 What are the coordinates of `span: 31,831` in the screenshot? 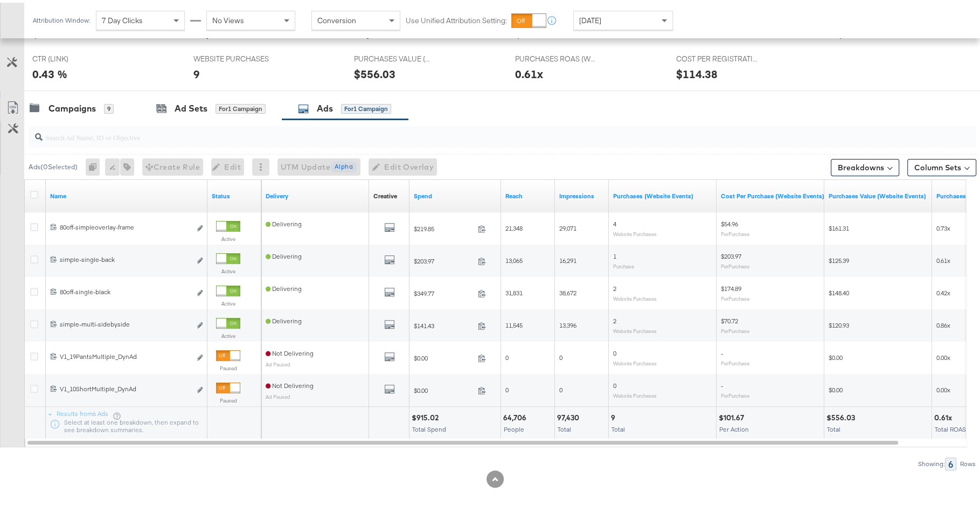 It's located at (514, 290).